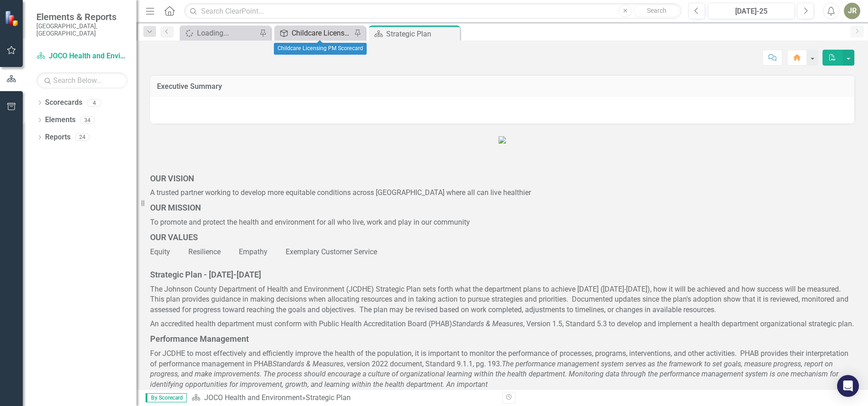 The height and width of the screenshot is (406, 868). Describe the element at coordinates (58, 137) in the screenshot. I see `a: Reports` at that location.